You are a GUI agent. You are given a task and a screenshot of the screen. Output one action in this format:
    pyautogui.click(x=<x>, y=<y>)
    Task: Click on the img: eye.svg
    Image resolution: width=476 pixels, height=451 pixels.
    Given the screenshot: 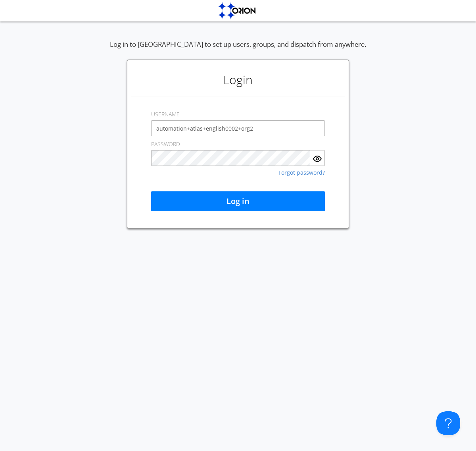 What is the action you would take?
    pyautogui.click(x=317, y=159)
    